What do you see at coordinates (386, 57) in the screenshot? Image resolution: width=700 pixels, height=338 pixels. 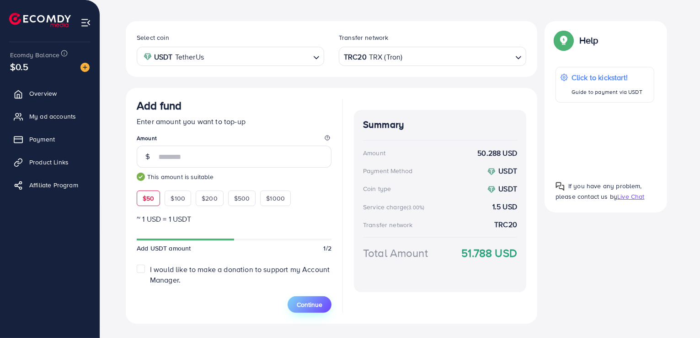 I see `span: TRX (Tron)` at bounding box center [386, 57].